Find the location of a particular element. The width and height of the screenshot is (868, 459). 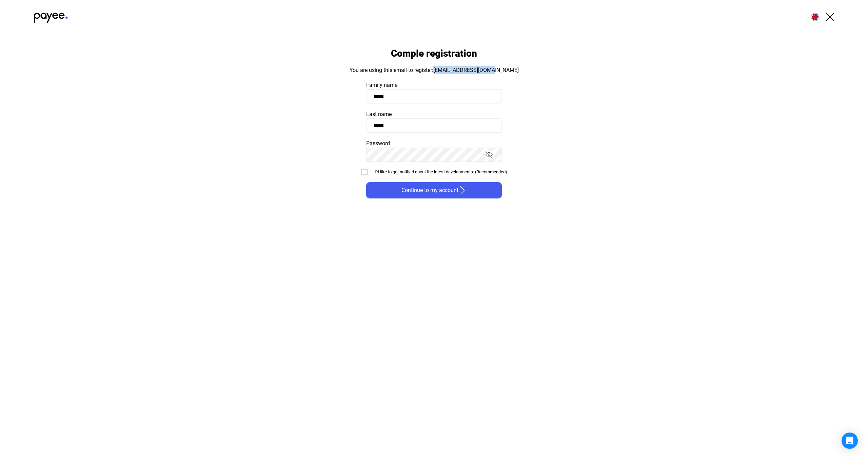

div: You are using this email to register: is located at coordinates (434, 70).